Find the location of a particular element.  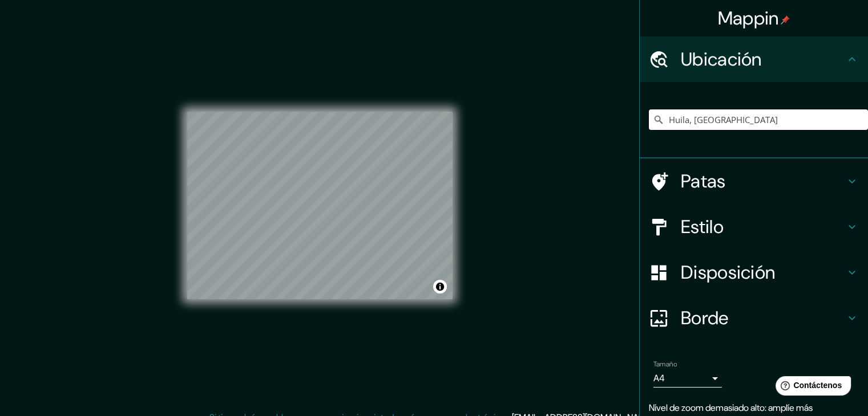

button: Activar o desactivar atribución is located at coordinates (440, 287).